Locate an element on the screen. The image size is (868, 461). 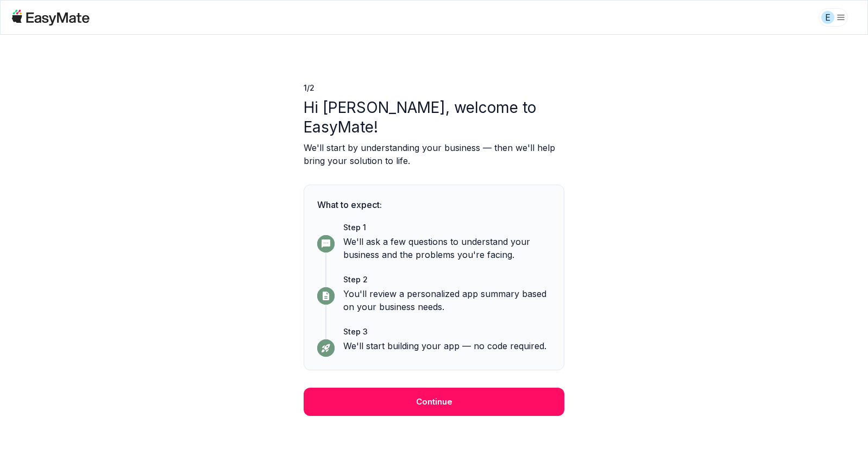
p: What to expect: is located at coordinates (434, 205).